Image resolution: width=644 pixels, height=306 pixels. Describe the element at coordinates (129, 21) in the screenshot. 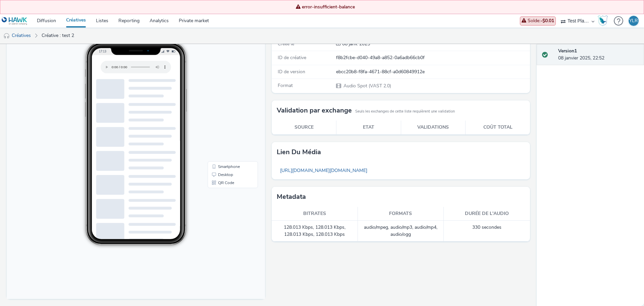

I see `a: Reporting` at that location.